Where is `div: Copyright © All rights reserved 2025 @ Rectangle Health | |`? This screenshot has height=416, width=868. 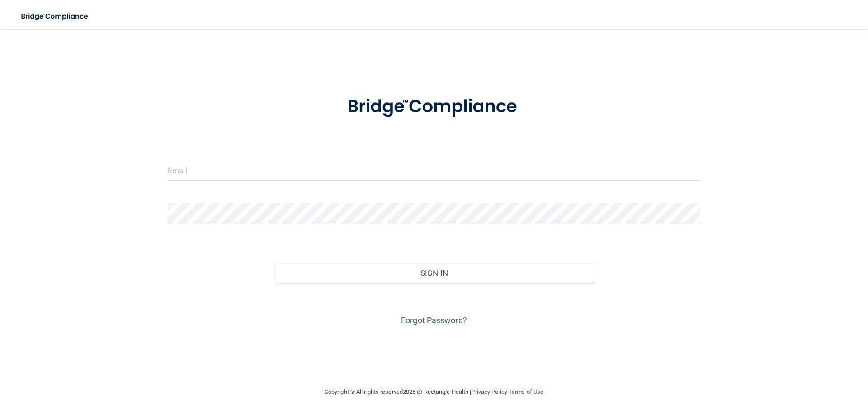
div: Copyright © All rights reserved 2025 @ Rectangle Health | | is located at coordinates (434, 392).